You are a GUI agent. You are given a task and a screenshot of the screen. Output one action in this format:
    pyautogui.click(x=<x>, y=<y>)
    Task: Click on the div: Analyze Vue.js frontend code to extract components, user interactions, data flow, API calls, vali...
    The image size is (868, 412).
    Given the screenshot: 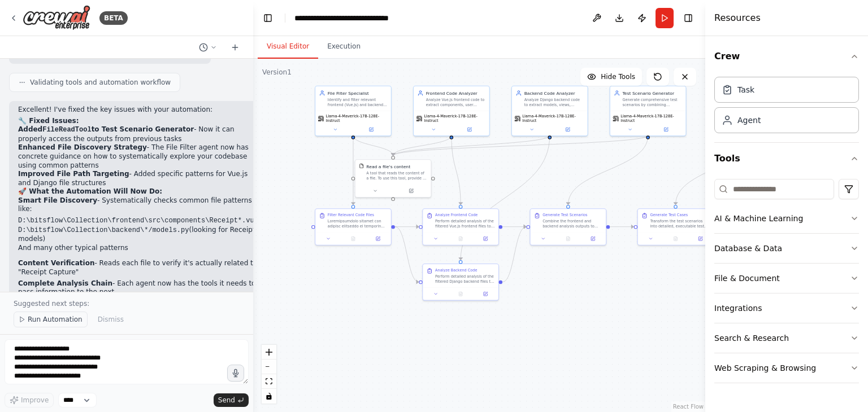 What is the action you would take?
    pyautogui.click(x=456, y=101)
    